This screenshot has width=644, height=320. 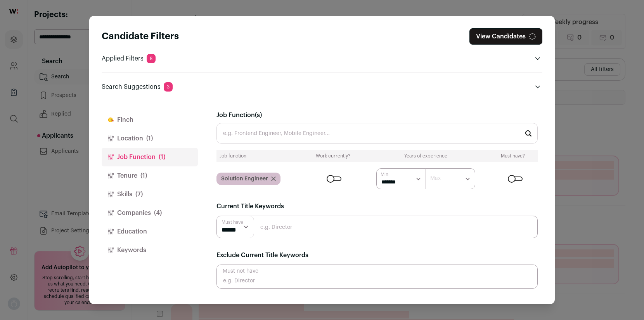 What do you see at coordinates (139, 195) in the screenshot?
I see `span: (7)` at bounding box center [139, 195].